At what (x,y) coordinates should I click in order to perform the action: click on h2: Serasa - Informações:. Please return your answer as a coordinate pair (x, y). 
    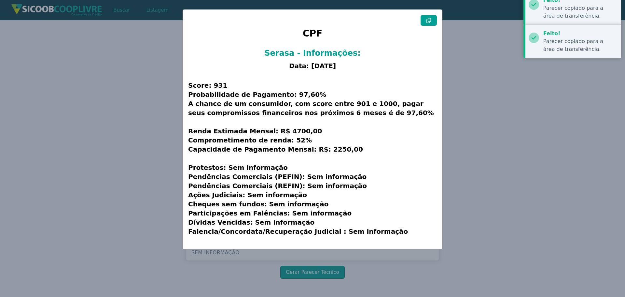
    Looking at the image, I should click on (313, 53).